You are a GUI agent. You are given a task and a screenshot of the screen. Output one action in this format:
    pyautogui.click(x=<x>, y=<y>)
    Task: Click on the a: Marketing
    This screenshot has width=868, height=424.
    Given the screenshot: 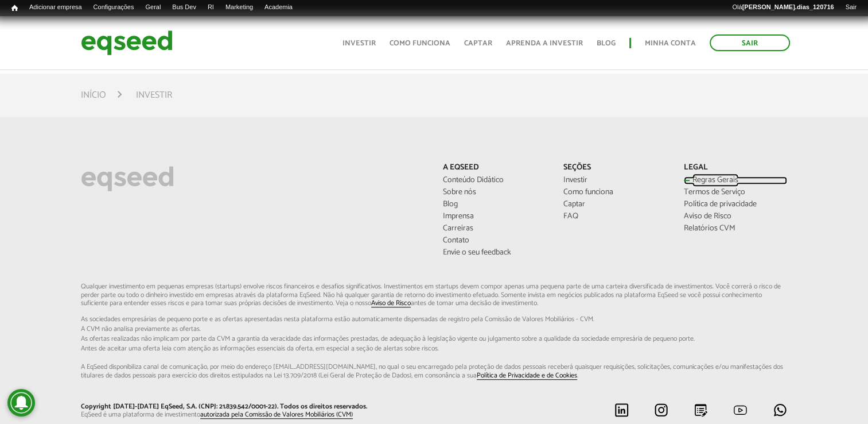 What is the action you would take?
    pyautogui.click(x=239, y=8)
    